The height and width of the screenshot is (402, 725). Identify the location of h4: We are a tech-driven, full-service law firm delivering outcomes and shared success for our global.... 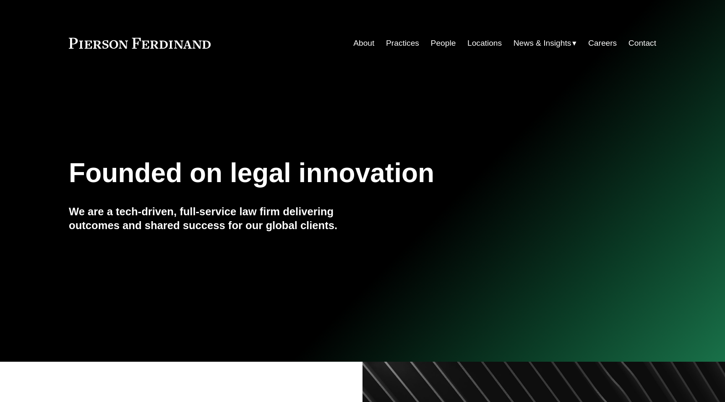
(216, 218).